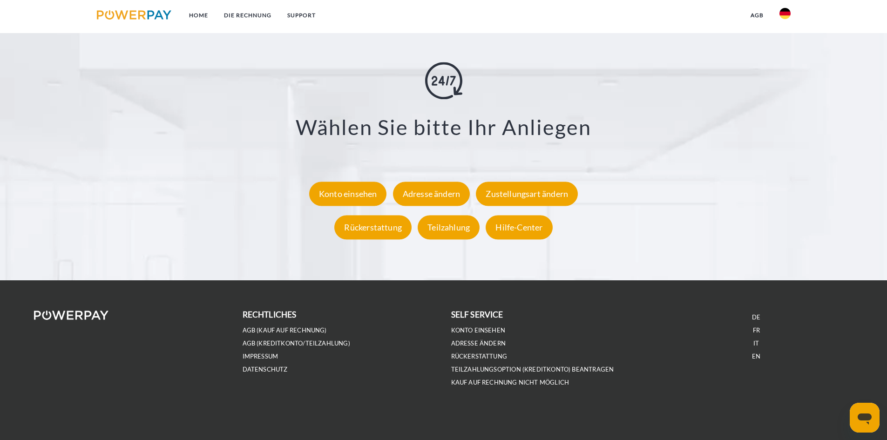  What do you see at coordinates (785, 13) in the screenshot?
I see `img: de` at bounding box center [785, 13].